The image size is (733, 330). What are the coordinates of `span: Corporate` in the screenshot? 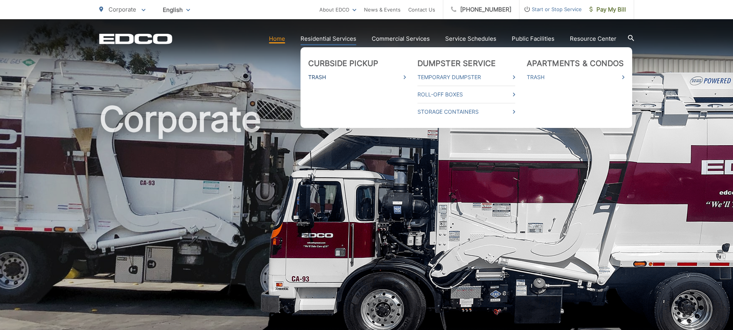 It's located at (122, 9).